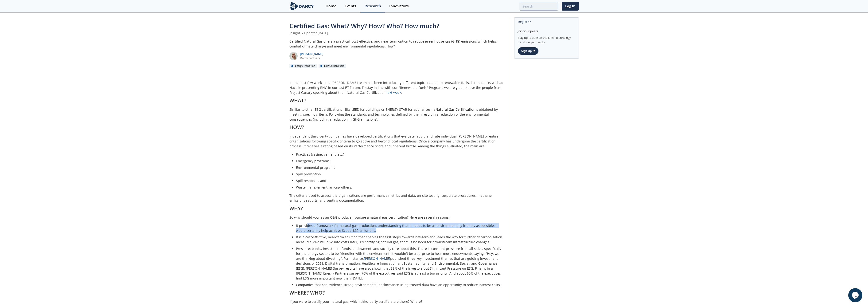 The height and width of the screenshot is (307, 868). Describe the element at coordinates (364, 26) in the screenshot. I see `span: Certified Gas: What? Why? How? Who? How much?` at that location.